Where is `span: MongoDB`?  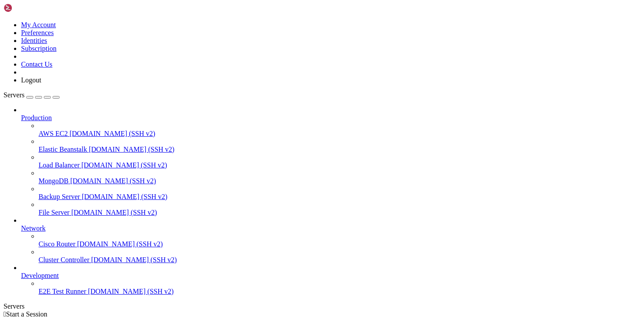 span: MongoDB is located at coordinates (53, 180).